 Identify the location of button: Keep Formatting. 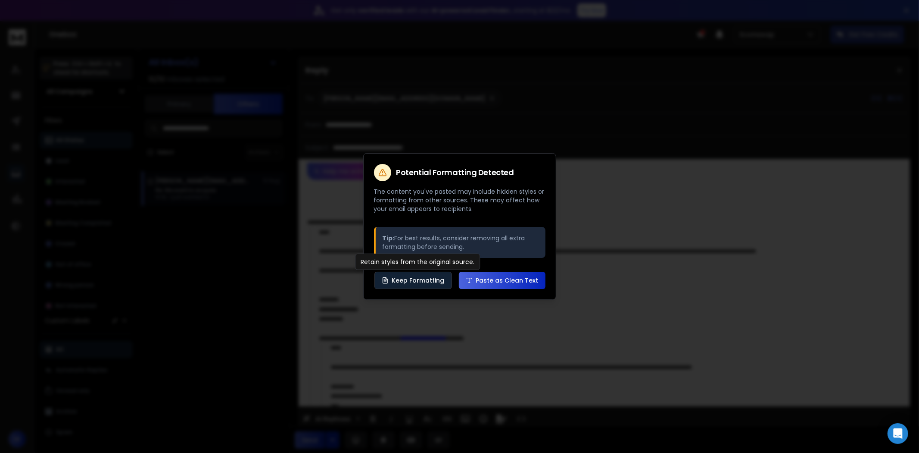
(413, 280).